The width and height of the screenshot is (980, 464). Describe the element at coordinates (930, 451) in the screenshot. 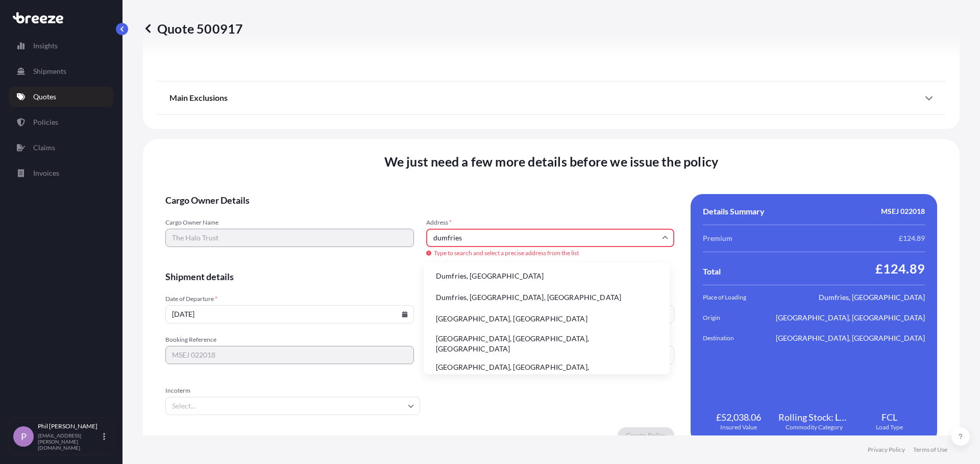

I see `a: Terms of Use` at that location.